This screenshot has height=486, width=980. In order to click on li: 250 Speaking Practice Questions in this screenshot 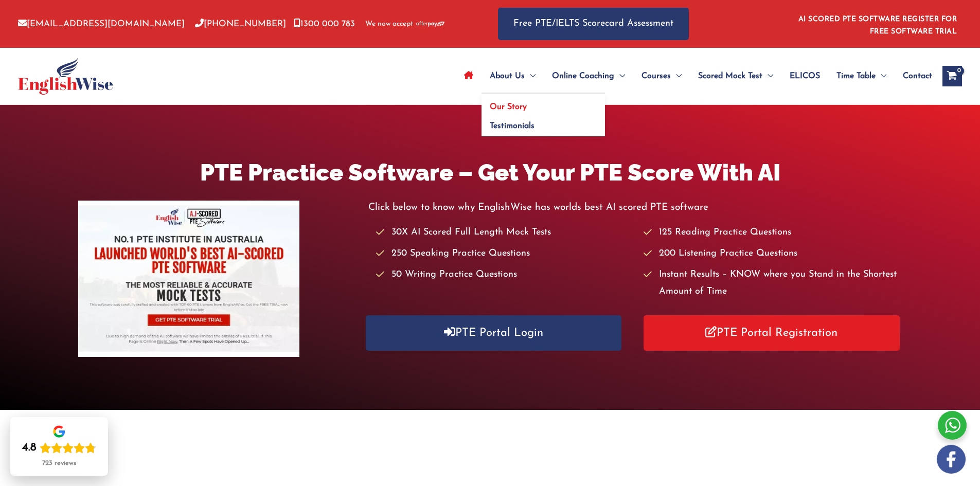, I will do `click(505, 254)`.